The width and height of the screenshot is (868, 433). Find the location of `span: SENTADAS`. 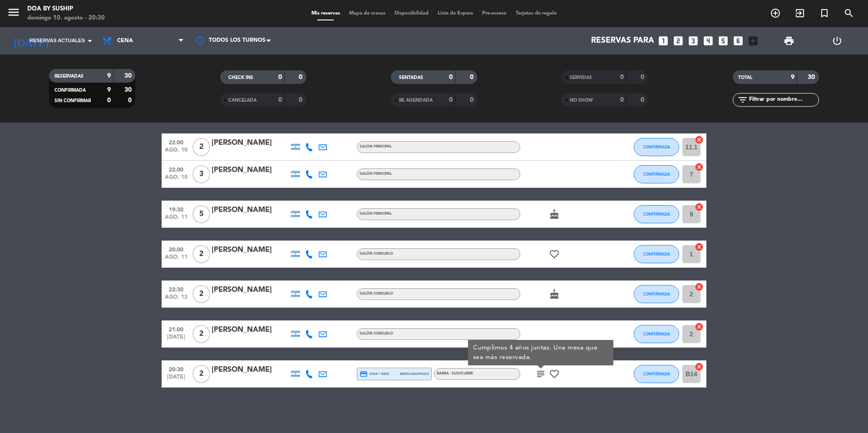

span: SENTADAS is located at coordinates (411, 78).